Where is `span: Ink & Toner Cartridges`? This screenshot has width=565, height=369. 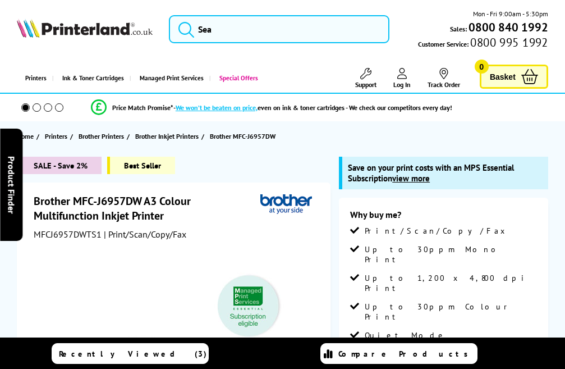 span: Ink & Toner Cartridges is located at coordinates (93, 78).